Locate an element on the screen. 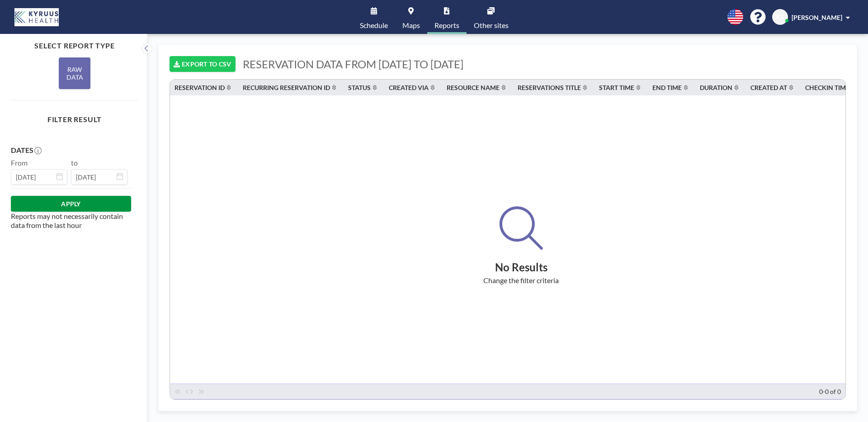 The image size is (868, 422). label: From is located at coordinates (19, 163).